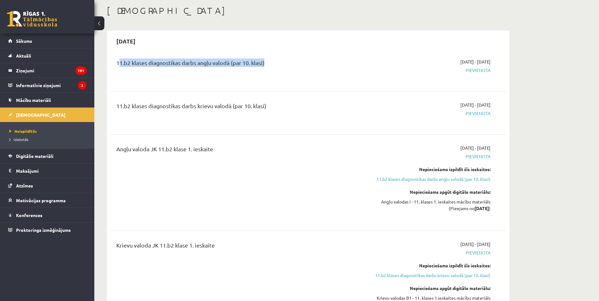 This screenshot has height=301, width=599. I want to click on a: Maksājumi, so click(47, 171).